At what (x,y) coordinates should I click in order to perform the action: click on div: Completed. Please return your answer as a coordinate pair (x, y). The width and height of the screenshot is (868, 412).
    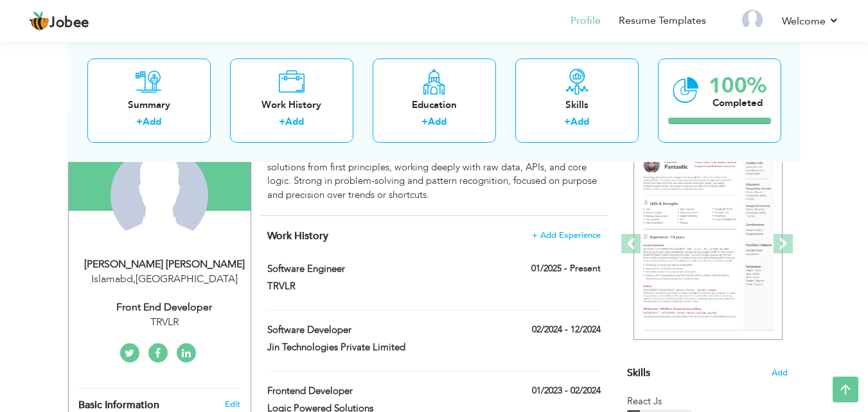
    Looking at the image, I should click on (737, 102).